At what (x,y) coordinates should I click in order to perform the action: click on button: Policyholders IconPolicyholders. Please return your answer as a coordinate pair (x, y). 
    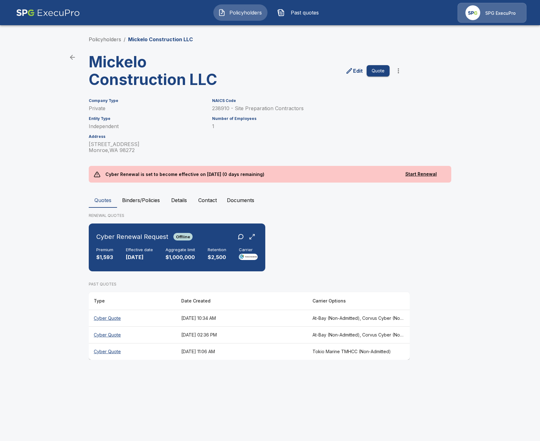
    Looking at the image, I should click on (240, 13).